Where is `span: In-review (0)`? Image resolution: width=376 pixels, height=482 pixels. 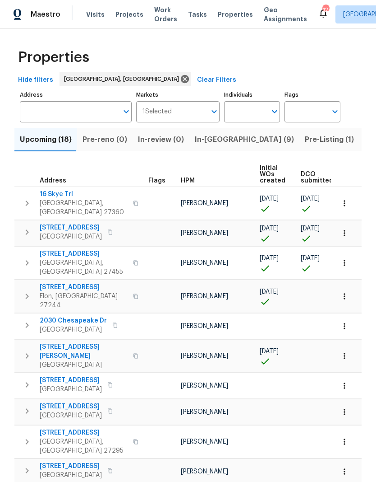
span: In-review (0) is located at coordinates (161, 139).